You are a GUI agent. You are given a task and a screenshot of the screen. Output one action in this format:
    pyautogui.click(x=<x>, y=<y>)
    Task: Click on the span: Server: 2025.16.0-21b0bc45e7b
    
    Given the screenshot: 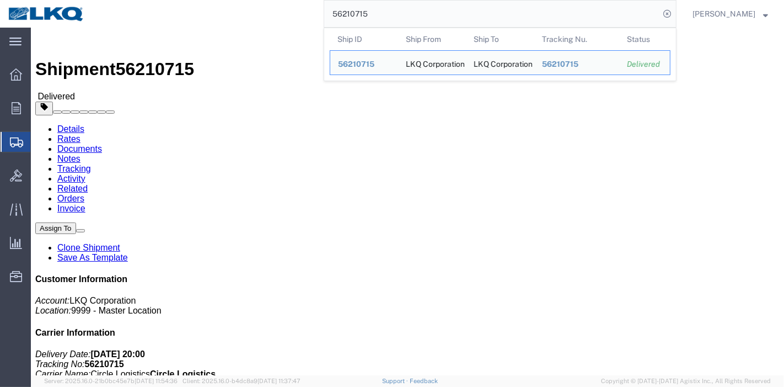 What is the action you would take?
    pyautogui.click(x=111, y=381)
    